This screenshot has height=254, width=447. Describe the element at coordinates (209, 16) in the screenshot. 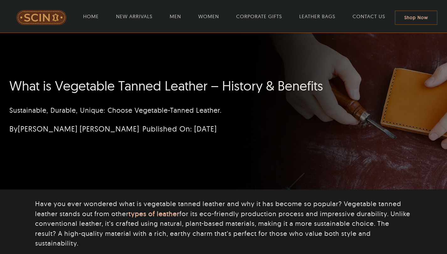

I see `span: WOMEN` at that location.